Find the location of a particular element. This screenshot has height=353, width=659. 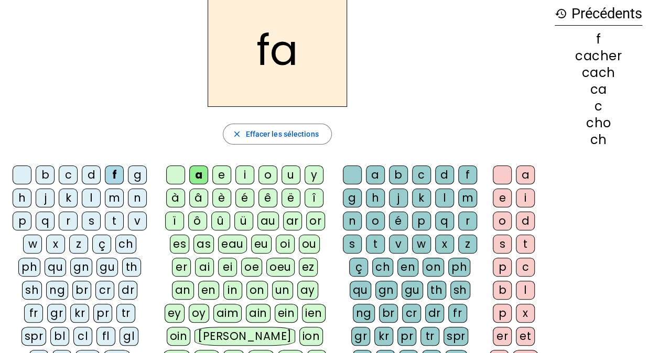

div: ey is located at coordinates (175, 314).